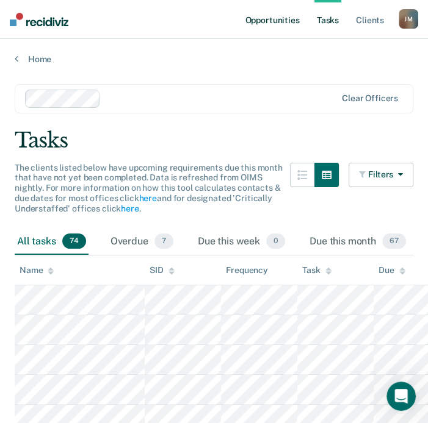 The width and height of the screenshot is (428, 423). I want to click on span: 7, so click(163, 242).